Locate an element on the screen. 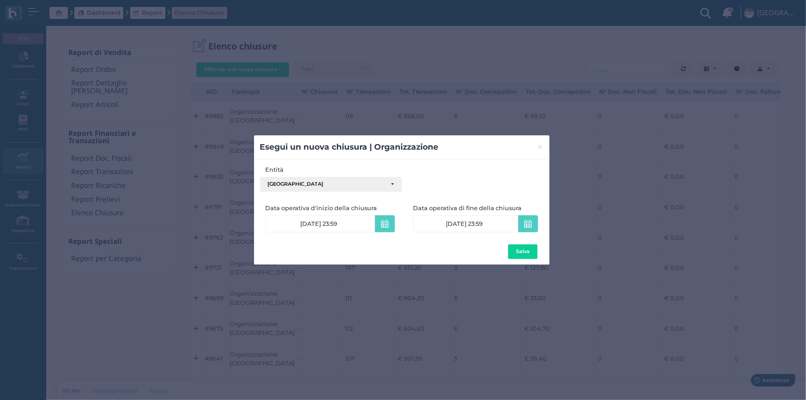  span: Assistenza is located at coordinates (44, 11).